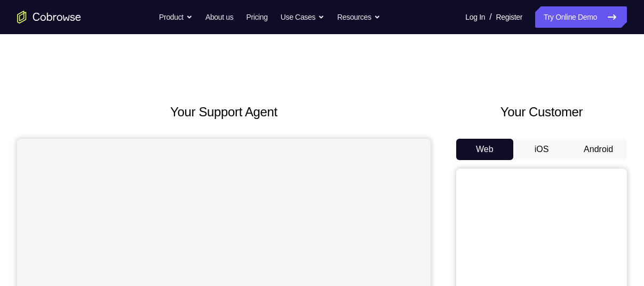 Image resolution: width=644 pixels, height=286 pixels. Describe the element at coordinates (541, 149) in the screenshot. I see `button: iOS` at that location.